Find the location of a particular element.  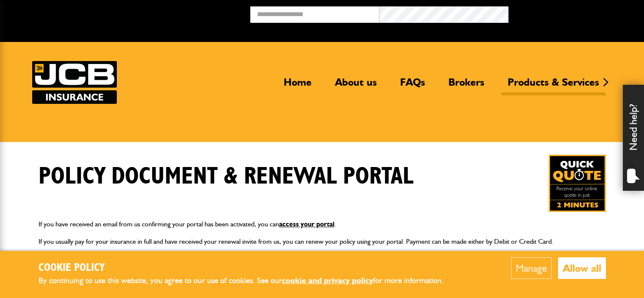

p: By continuing to use this website, you agree to our use of cookies. See our for more information. is located at coordinates (248, 280).